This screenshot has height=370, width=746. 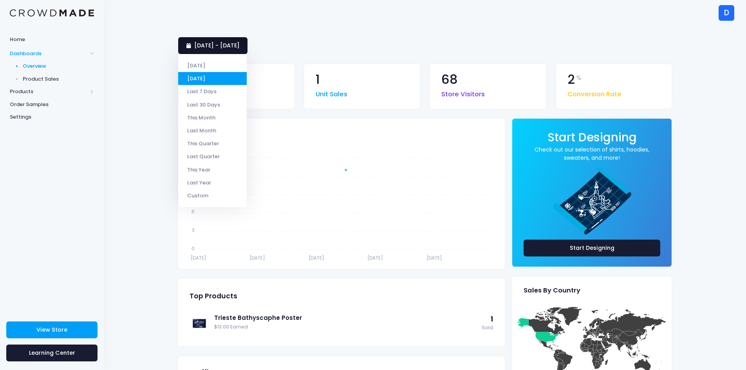 What do you see at coordinates (49, 54) in the screenshot?
I see `span: Dashboards` at bounding box center [49, 54].